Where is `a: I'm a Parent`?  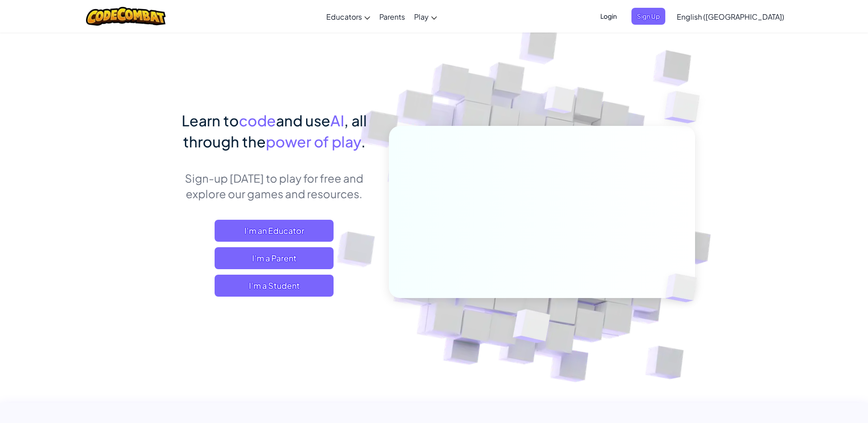
a: I'm a Parent is located at coordinates (274, 258).